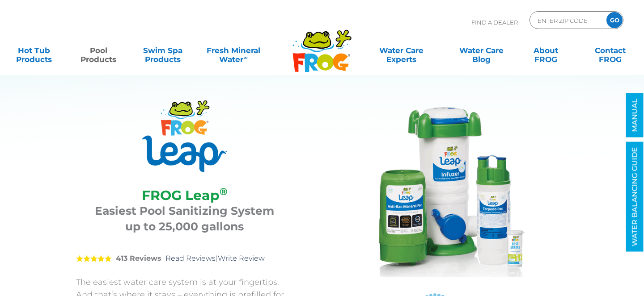  Describe the element at coordinates (635, 115) in the screenshot. I see `a: MANUAL` at that location.